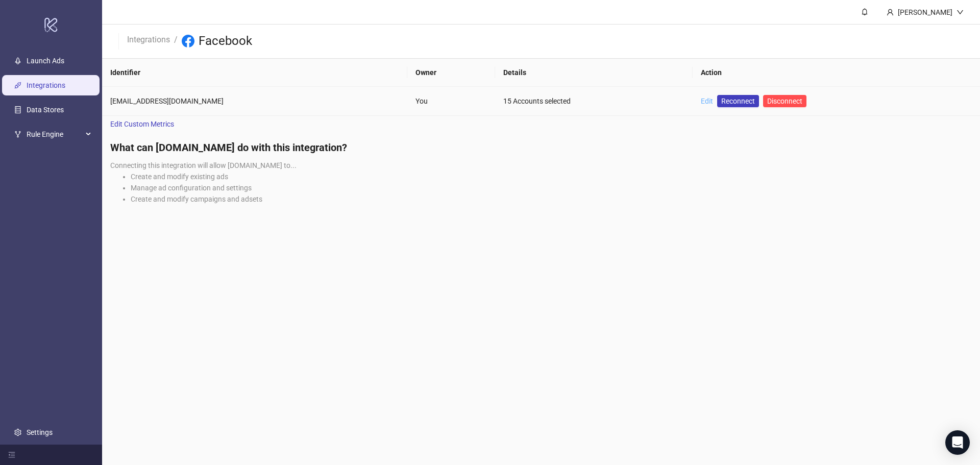 The width and height of the screenshot is (980, 465). What do you see at coordinates (45, 61) in the screenshot?
I see `a: Launch Ads` at bounding box center [45, 61].